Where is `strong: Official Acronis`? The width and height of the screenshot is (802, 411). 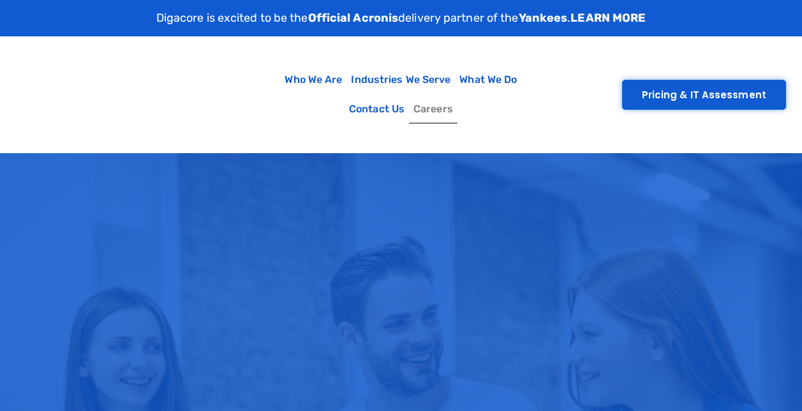
strong: Official Acronis is located at coordinates (353, 18).